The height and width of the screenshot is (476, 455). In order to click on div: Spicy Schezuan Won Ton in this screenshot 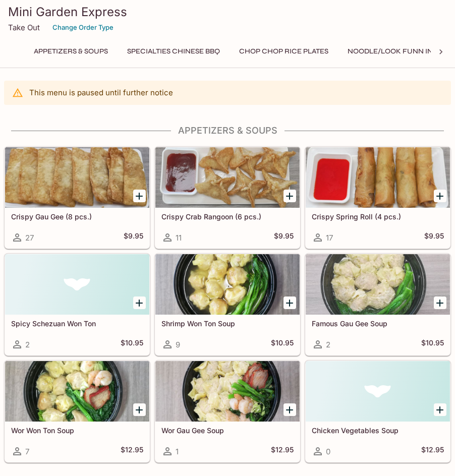, I will do `click(77, 284)`.